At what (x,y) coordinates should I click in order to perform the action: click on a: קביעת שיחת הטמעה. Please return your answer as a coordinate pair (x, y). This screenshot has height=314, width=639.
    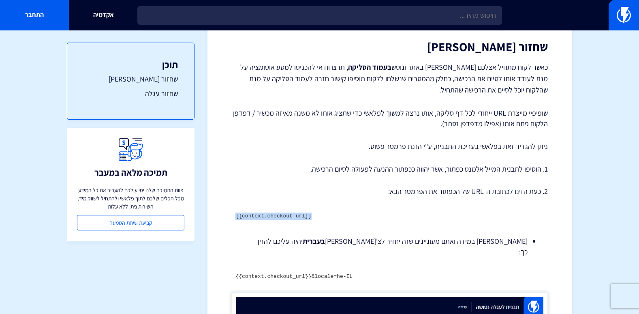
    Looking at the image, I should click on (131, 223).